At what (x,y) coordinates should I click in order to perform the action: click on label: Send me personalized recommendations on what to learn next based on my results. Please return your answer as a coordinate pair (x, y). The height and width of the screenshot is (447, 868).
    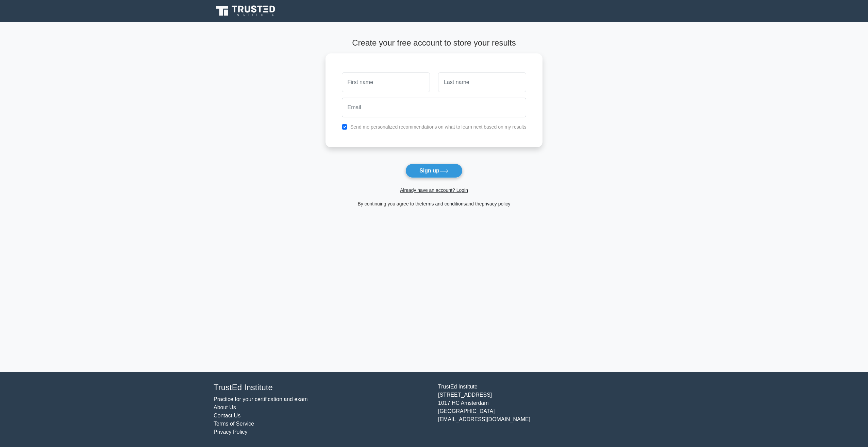
    Looking at the image, I should click on (438, 127).